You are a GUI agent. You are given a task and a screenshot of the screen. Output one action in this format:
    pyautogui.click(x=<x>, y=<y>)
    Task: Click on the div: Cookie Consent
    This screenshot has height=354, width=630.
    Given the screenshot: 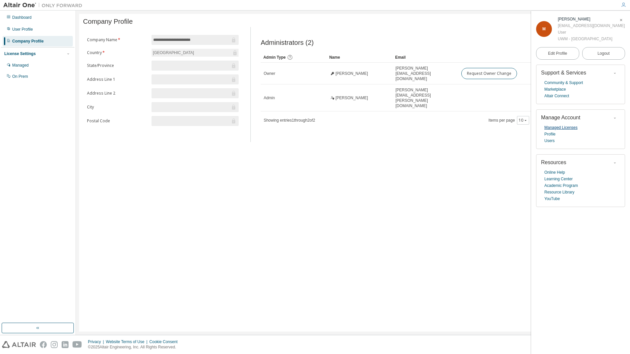 What is the action you would take?
    pyautogui.click(x=165, y=342)
    